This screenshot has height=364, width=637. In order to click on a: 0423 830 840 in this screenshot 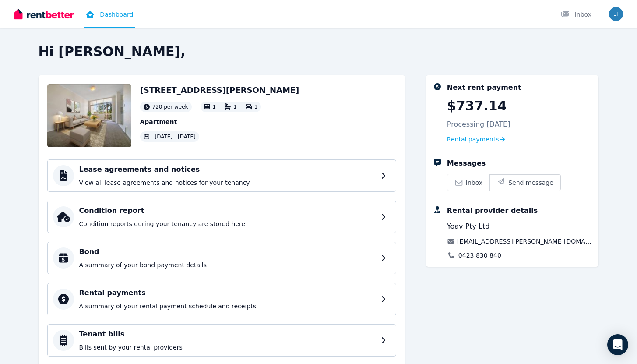, I will do `click(480, 255)`.